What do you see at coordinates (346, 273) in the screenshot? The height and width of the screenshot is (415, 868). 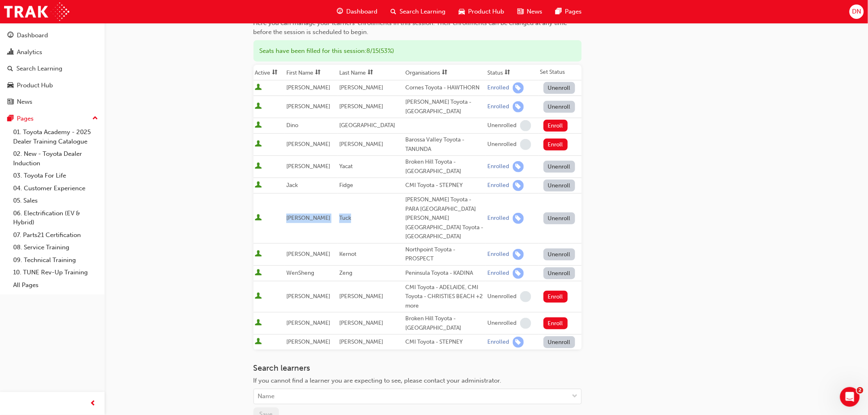 I see `span: Zeng` at bounding box center [346, 273].